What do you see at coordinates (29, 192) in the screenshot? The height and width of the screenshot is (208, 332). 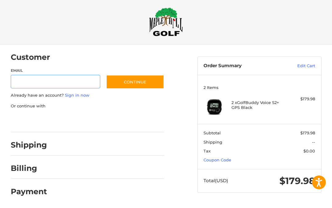 I see `h2: Payment` at bounding box center [29, 192].